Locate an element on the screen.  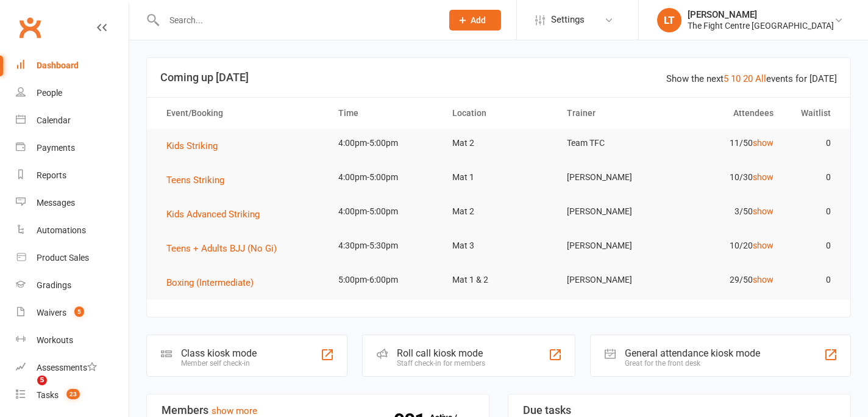
input: Search... is located at coordinates (297, 20).